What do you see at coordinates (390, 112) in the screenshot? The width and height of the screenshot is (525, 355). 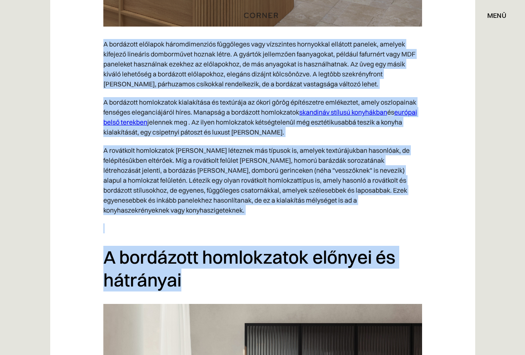 I see `font: és` at bounding box center [390, 112].